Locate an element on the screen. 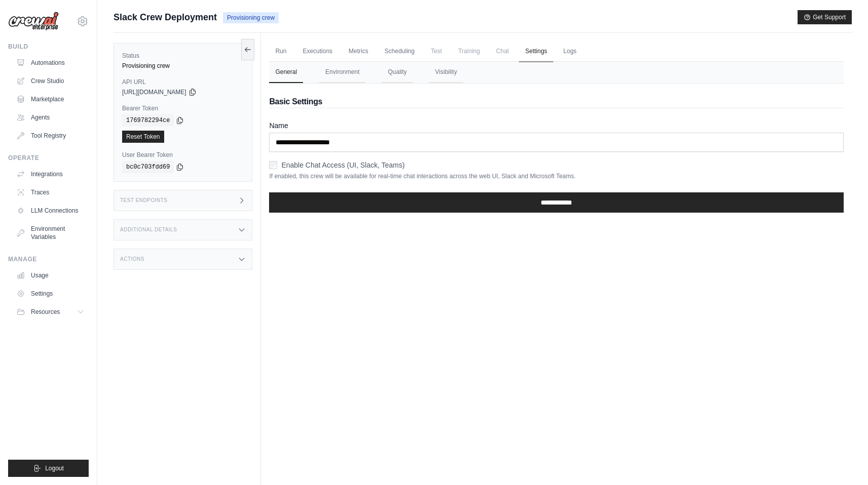 The width and height of the screenshot is (868, 485). h3: Actions is located at coordinates (132, 259).